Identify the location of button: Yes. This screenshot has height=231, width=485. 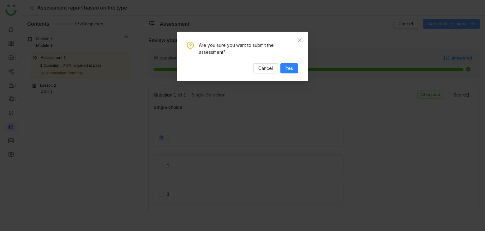
(289, 68).